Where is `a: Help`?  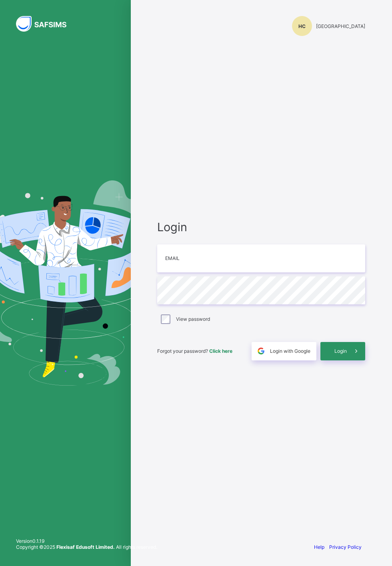
a: Help is located at coordinates (319, 547).